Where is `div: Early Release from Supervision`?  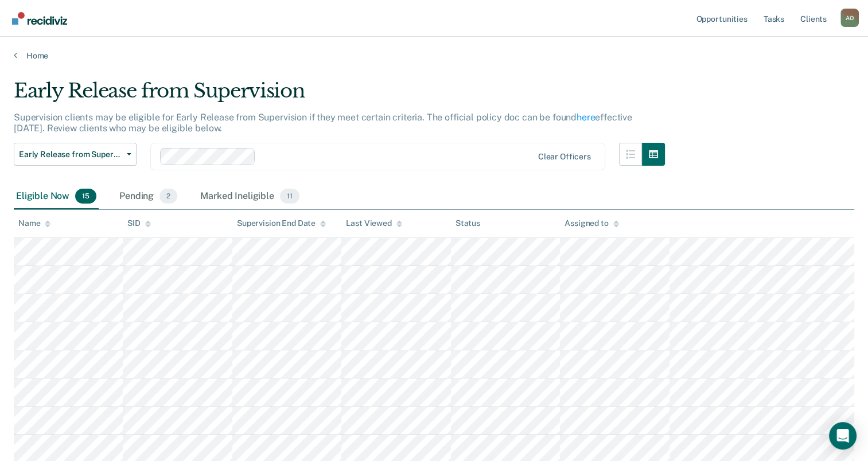
div: Early Release from Supervision is located at coordinates (339, 95).